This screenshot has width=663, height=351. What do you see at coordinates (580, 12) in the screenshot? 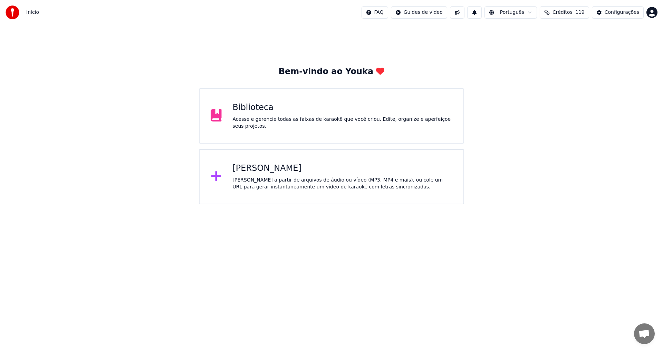
I see `span: 119` at bounding box center [580, 12].